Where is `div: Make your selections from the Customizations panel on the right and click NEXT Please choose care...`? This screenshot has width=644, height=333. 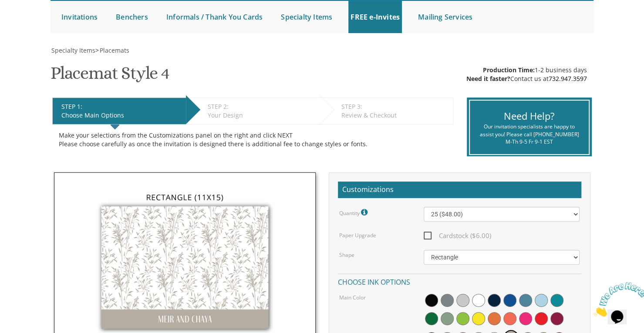 div: Make your selections from the Customizations panel on the right and click NEXT Please choose care... is located at coordinates (253, 139).